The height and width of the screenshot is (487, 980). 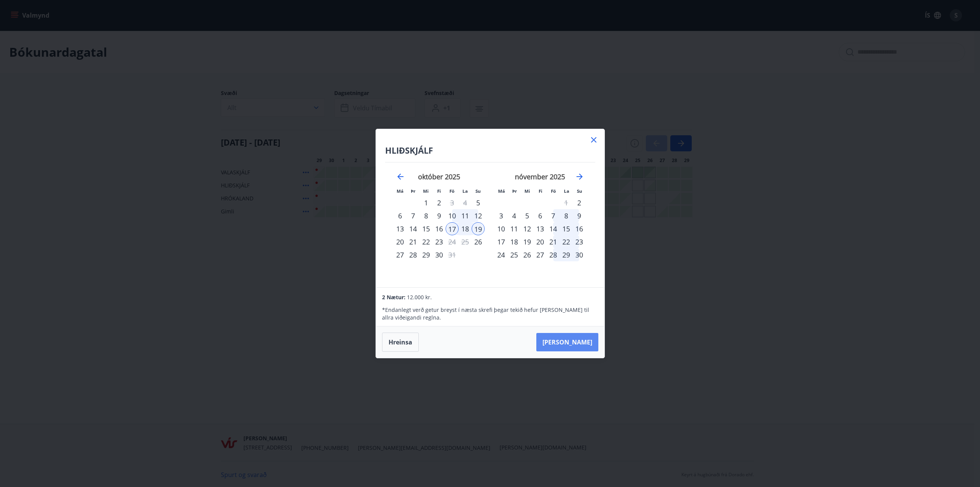 What do you see at coordinates (426, 229) in the screenshot?
I see `td: Choose miðvikudagur, 15. október 2025 as your check-in date. It’s available.` at bounding box center [426, 229].